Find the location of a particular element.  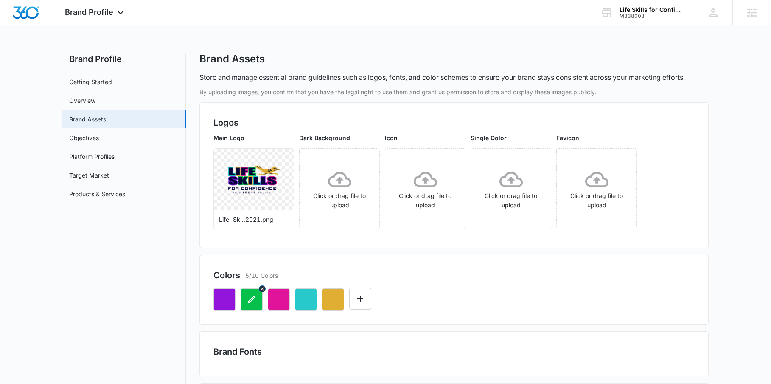

a: Brand Assets is located at coordinates (87, 119).